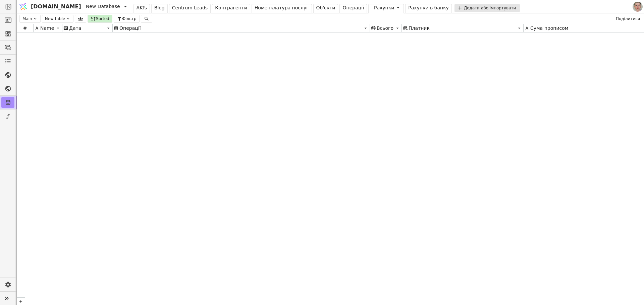 This screenshot has height=305, width=644. I want to click on a: Номенклатура послуг, so click(282, 9).